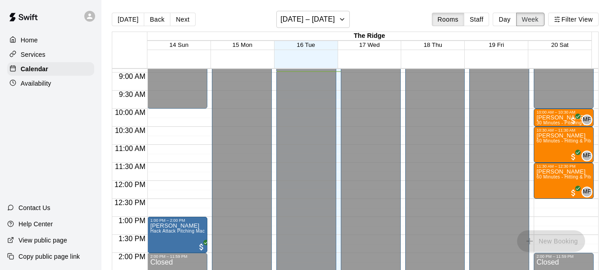  Describe the element at coordinates (563, 145) in the screenshot. I see `div: 10:30 AM – 11:30 AM: Isaac Symons` at that location.